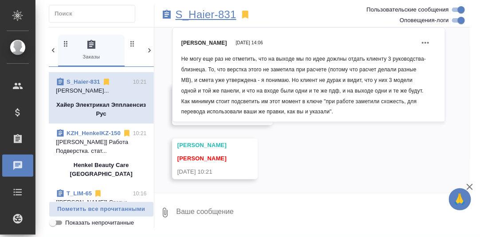 This screenshot has height=237, width=480. What do you see at coordinates (101, 209) in the screenshot?
I see `span: Пометить все прочитанными` at bounding box center [101, 209].